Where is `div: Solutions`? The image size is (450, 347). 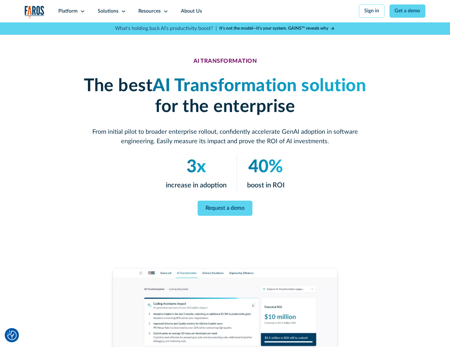
div: Solutions is located at coordinates (108, 11).